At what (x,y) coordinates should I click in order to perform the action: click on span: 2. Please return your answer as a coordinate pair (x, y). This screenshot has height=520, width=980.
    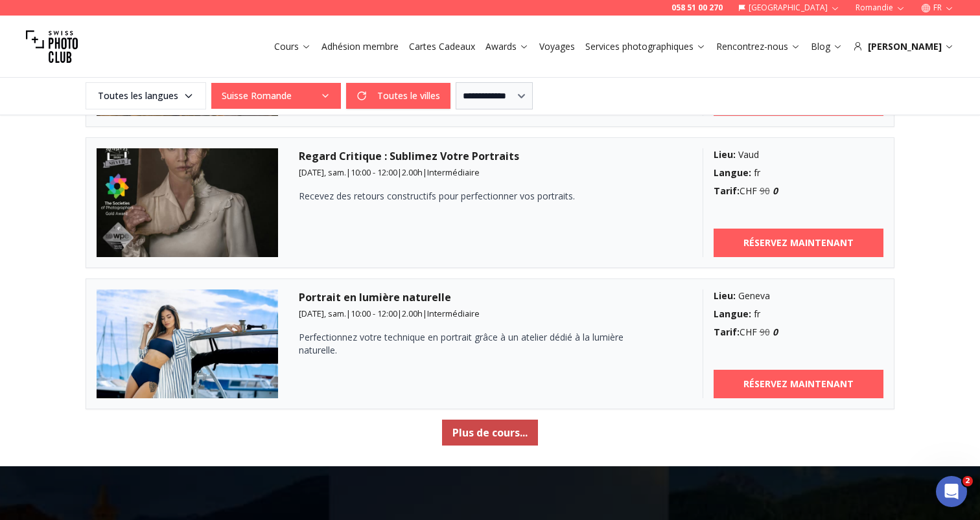
    Looking at the image, I should click on (967, 481).